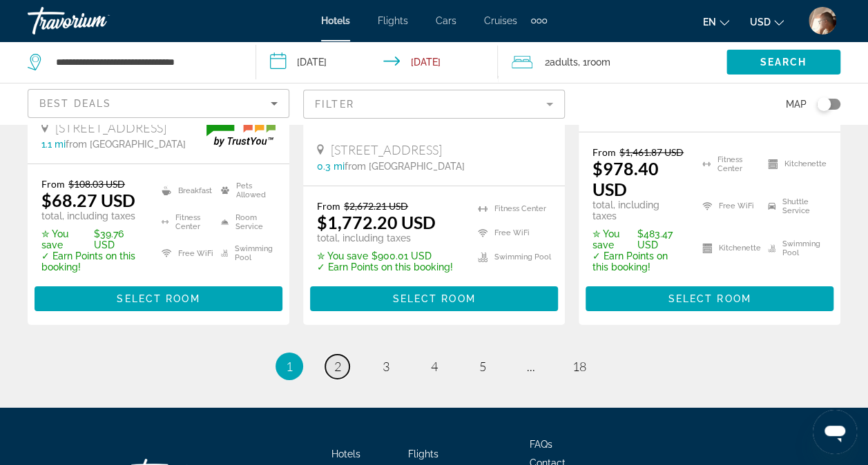 This screenshot has height=465, width=868. What do you see at coordinates (244, 190) in the screenshot?
I see `li: Pets Allowed` at bounding box center [244, 190].